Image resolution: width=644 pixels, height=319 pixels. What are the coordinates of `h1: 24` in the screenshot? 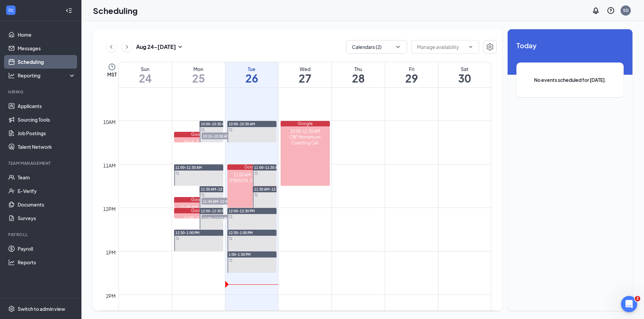 It's located at (145, 78).